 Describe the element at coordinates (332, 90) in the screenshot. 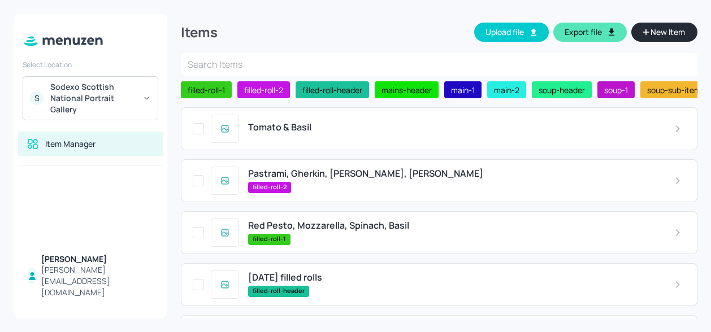

I see `div: filled-roll-header` at that location.